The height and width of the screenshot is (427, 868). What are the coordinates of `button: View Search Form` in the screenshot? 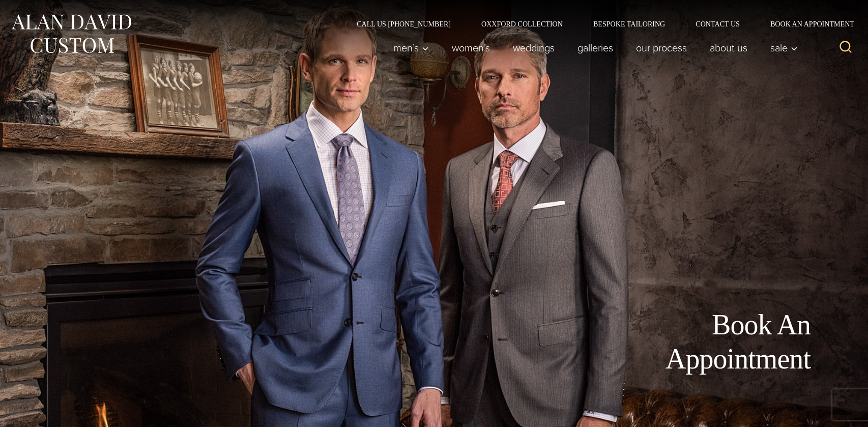 It's located at (846, 48).